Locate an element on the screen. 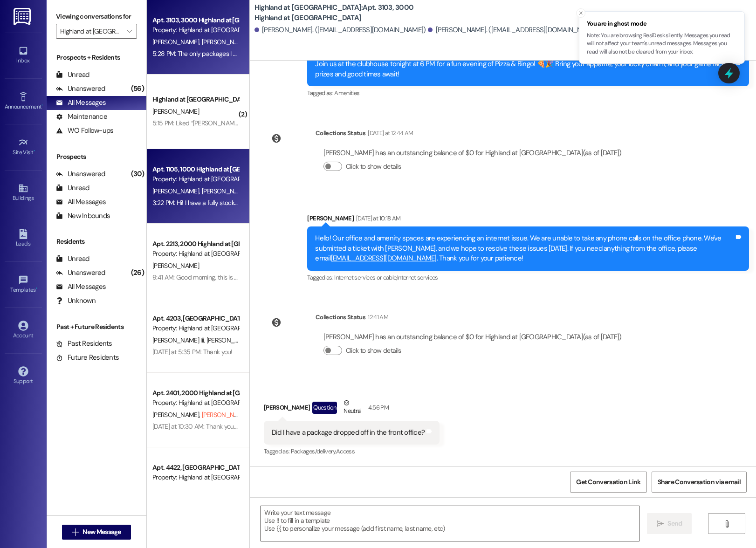 The width and height of the screenshot is (756, 548). div: Unknown is located at coordinates (76, 300).